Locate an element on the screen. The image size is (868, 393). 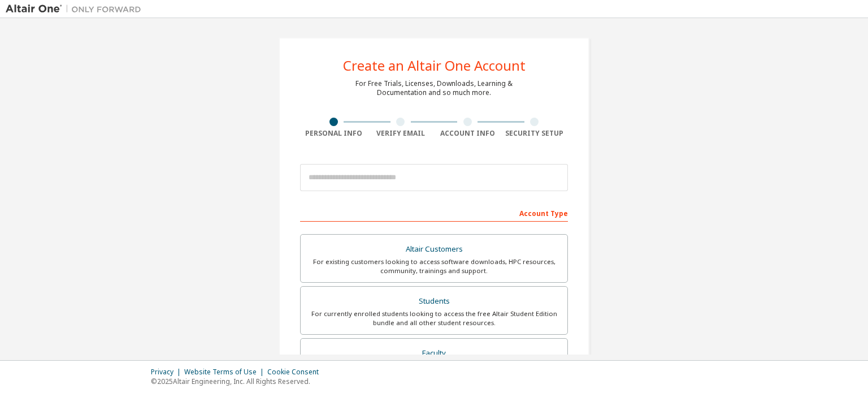
img: Altair One is located at coordinates (76, 9).